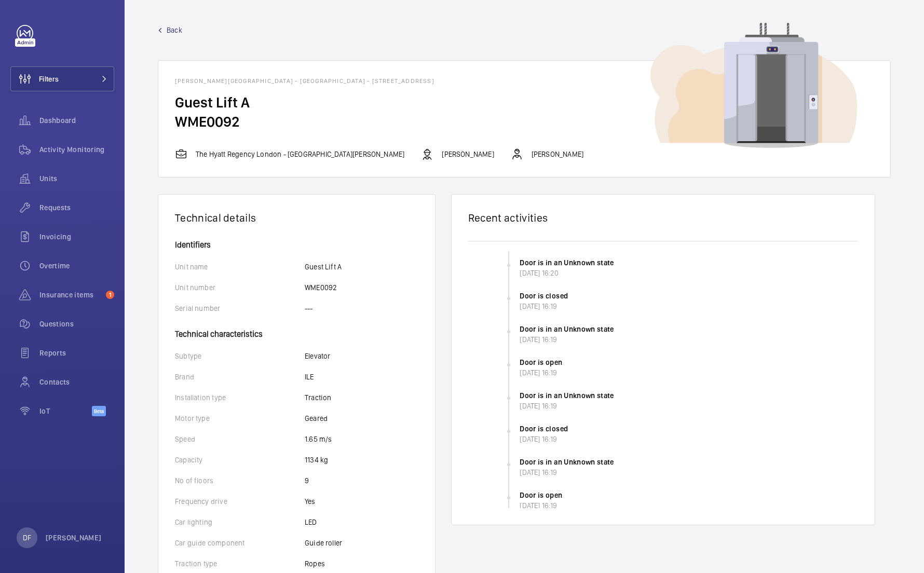  What do you see at coordinates (77, 179) in the screenshot?
I see `span: Units` at bounding box center [77, 179].